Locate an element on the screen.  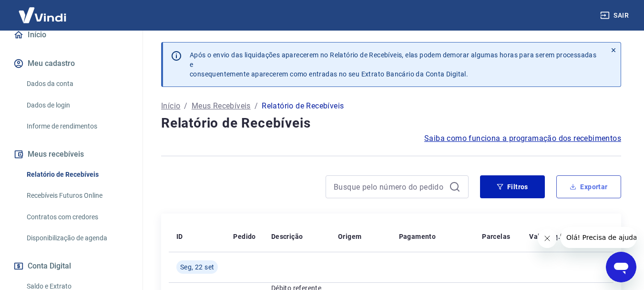
a: Saiba como funciona a programação dos recebimentos is located at coordinates (523, 138).